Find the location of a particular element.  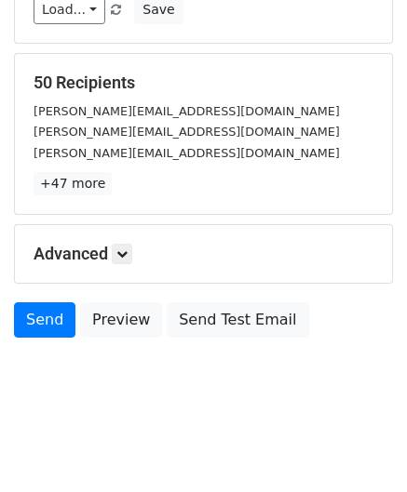

a: Send is located at coordinates (45, 320).